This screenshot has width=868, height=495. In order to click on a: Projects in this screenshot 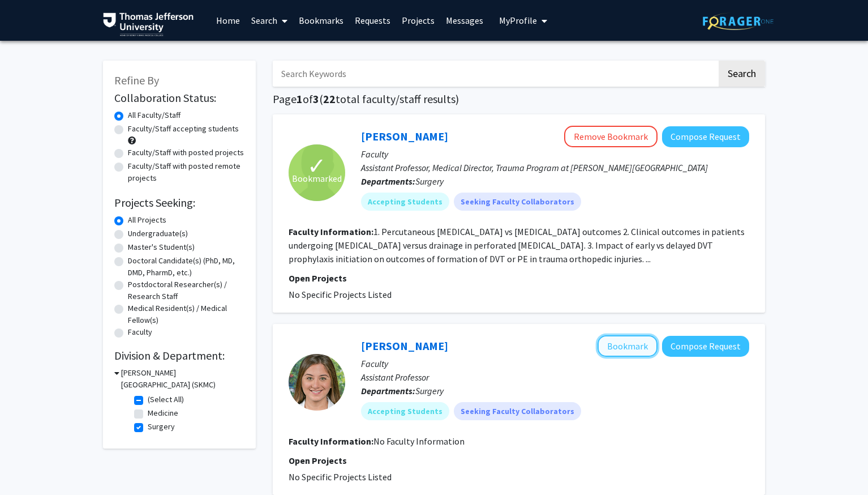, I will do `click(418, 20)`.